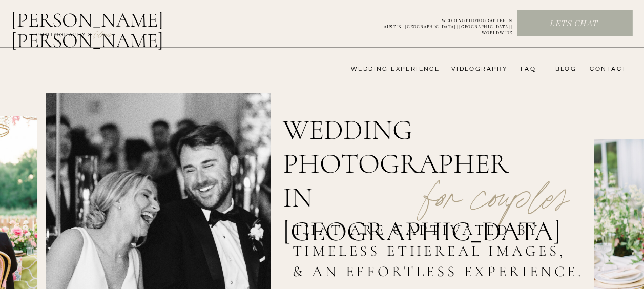 This screenshot has width=644, height=289. What do you see at coordinates (478, 69) in the screenshot?
I see `a: videography` at bounding box center [478, 69].